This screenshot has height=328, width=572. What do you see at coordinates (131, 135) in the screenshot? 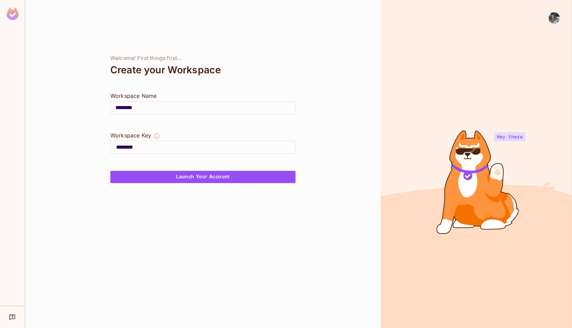
I see `div: Workspace Key` at bounding box center [131, 135].